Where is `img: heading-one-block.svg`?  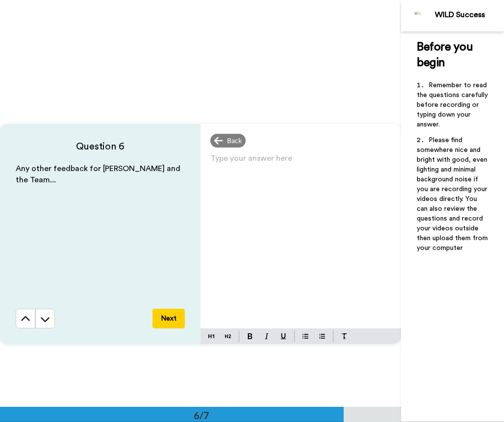 img: heading-one-block.svg is located at coordinates (211, 336).